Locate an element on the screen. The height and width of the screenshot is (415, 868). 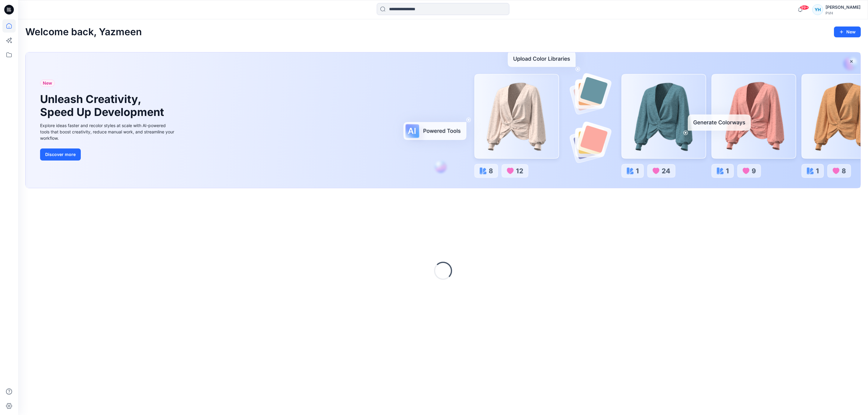
h2: Welcome back, Yazmeen is located at coordinates (83, 32).